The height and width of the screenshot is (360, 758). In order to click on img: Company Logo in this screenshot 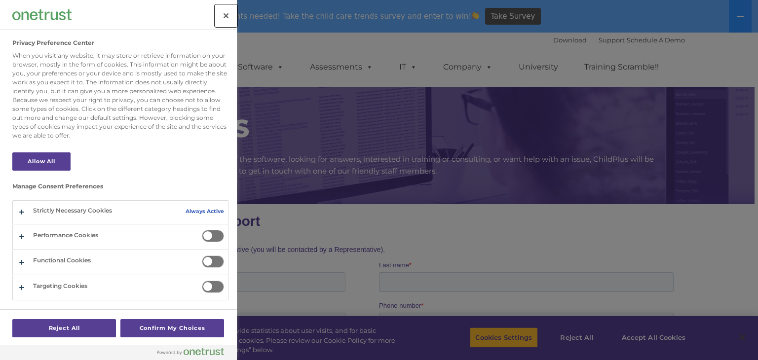, I will do `click(42, 14)`.